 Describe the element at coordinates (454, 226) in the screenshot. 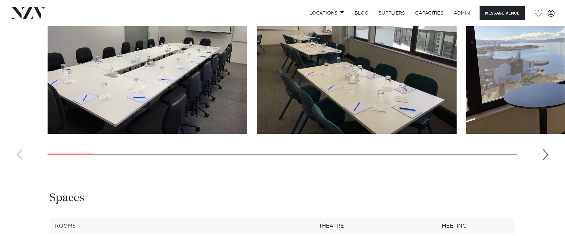

I see `th: Meeting` at that location.